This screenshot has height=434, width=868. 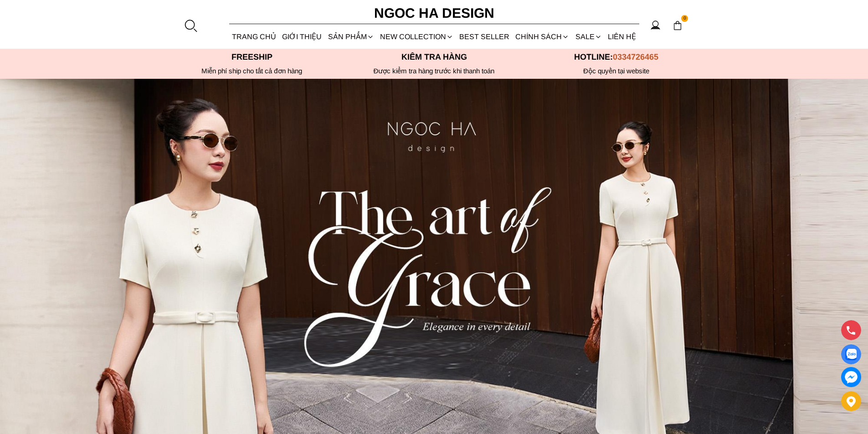 I want to click on div: SẢN PHẨM, so click(x=351, y=37).